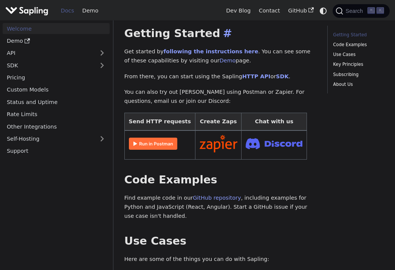 This screenshot has width=395, height=270. Describe the element at coordinates (357, 35) in the screenshot. I see `a: Getting Started` at that location.